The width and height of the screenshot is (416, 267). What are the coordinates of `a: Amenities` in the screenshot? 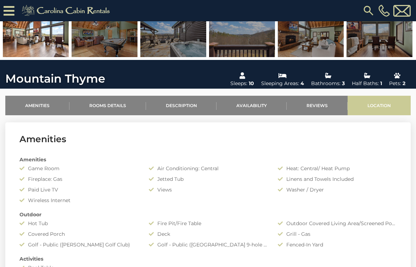 It's located at (37, 105).